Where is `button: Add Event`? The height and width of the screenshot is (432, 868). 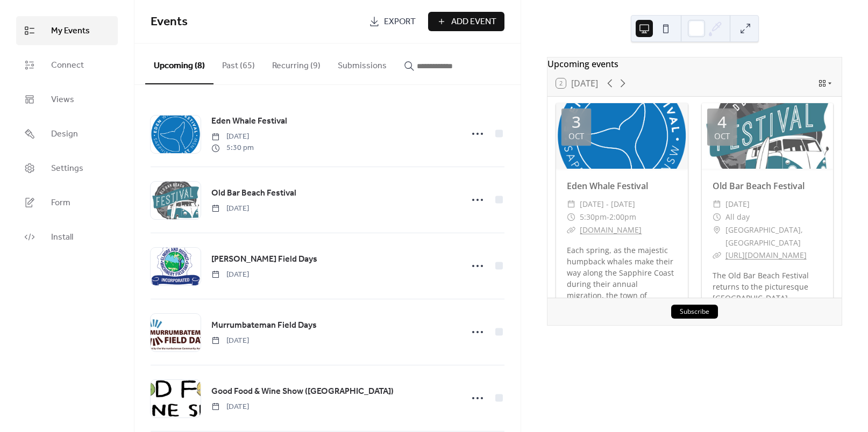
button: Add Event is located at coordinates (466, 22).